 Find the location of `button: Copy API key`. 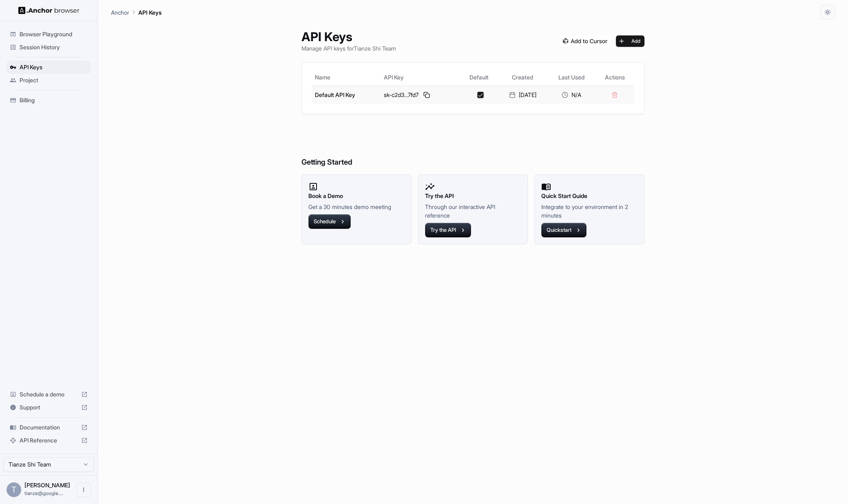

button: Copy API key is located at coordinates (426, 95).